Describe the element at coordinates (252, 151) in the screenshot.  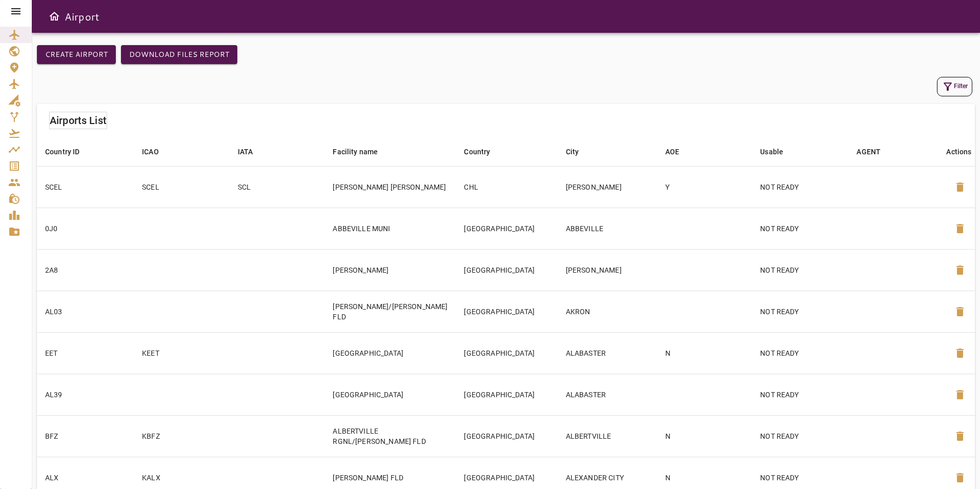
I see `span: IATA` at that location.